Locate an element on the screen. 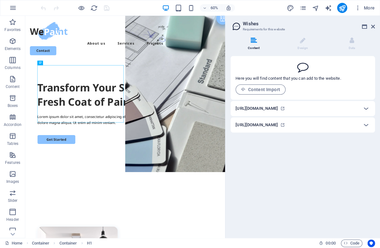  p: Tables is located at coordinates (13, 144).